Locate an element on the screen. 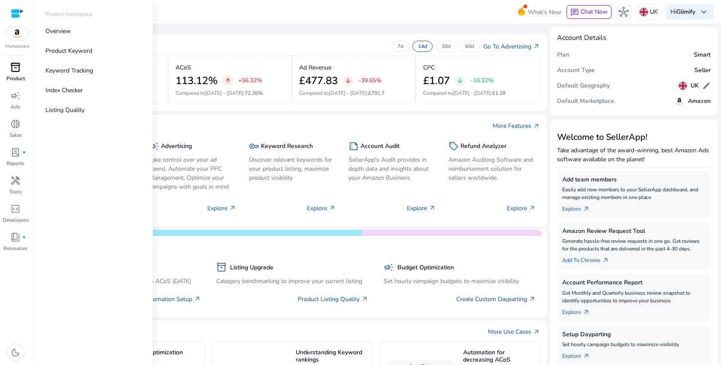 The width and height of the screenshot is (721, 365). span: Chat Now is located at coordinates (594, 12).